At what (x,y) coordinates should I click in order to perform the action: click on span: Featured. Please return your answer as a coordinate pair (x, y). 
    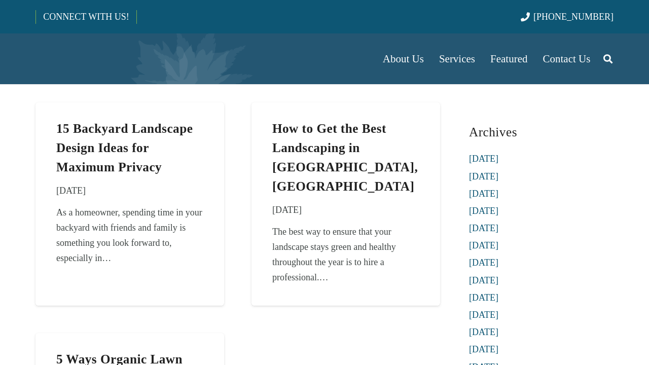
    Looking at the image, I should click on (508, 59).